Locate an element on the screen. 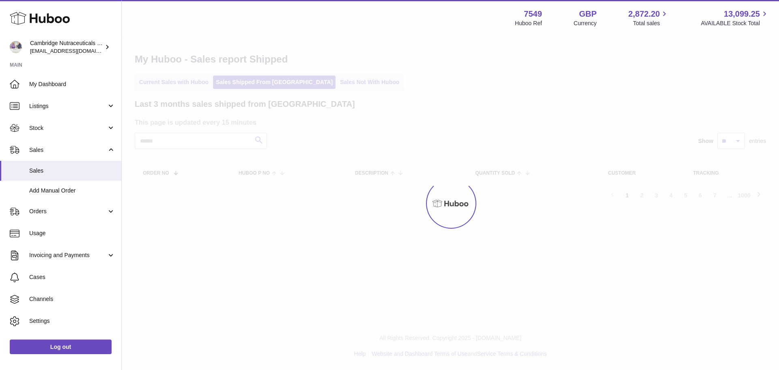  span: Orders is located at coordinates (68, 211).